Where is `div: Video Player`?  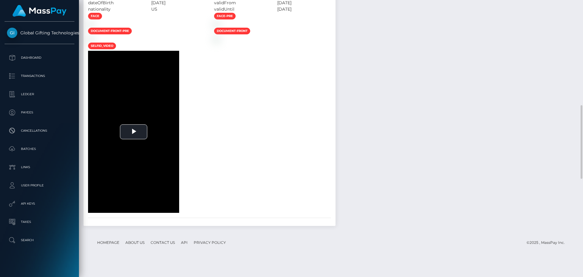
div: Video Player is located at coordinates (134, 132).